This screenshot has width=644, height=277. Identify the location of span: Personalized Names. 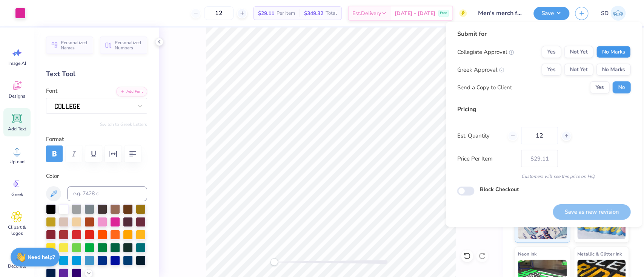
(75, 45).